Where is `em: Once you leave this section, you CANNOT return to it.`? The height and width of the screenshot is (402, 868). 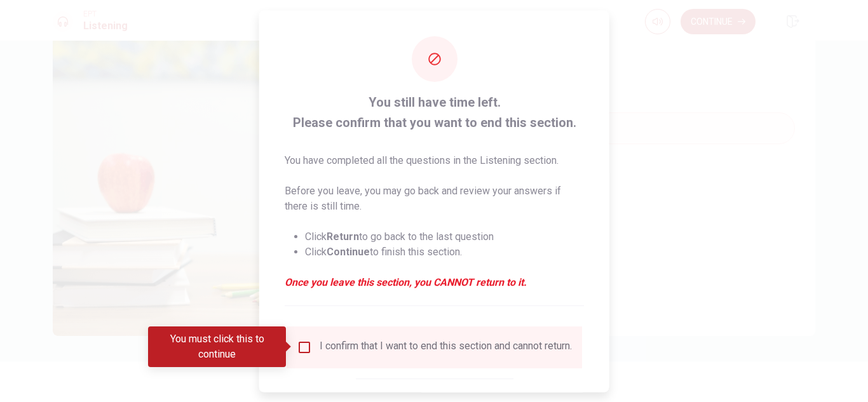
em: Once you leave this section, you CANNOT return to it. is located at coordinates (434, 282).